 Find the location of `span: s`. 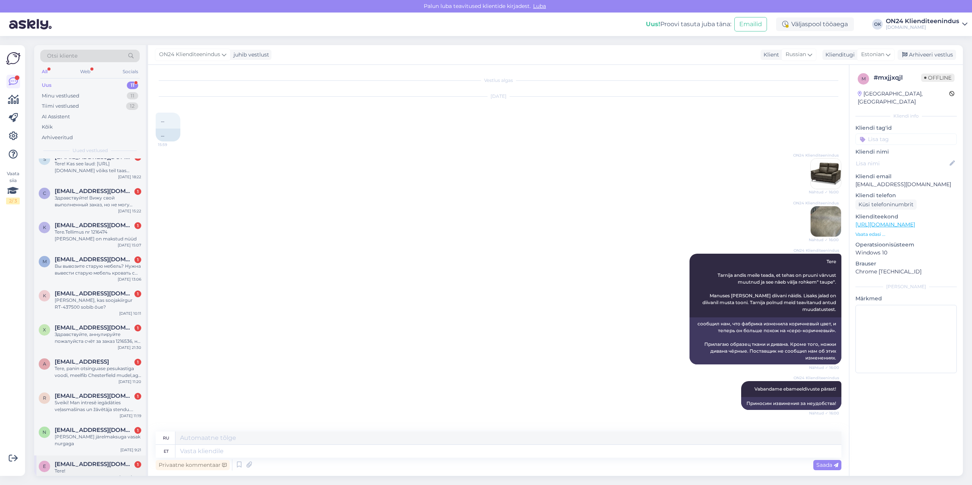

span: s is located at coordinates (44, 159).